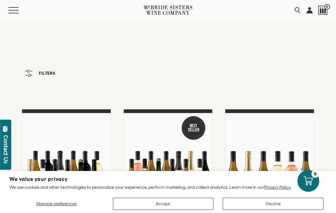  I want to click on span: Filters, so click(47, 73).